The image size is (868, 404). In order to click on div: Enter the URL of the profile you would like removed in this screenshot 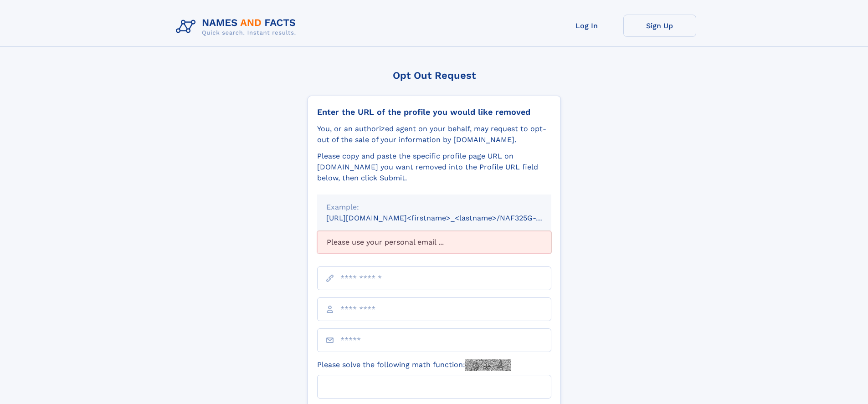, I will do `click(434, 112)`.